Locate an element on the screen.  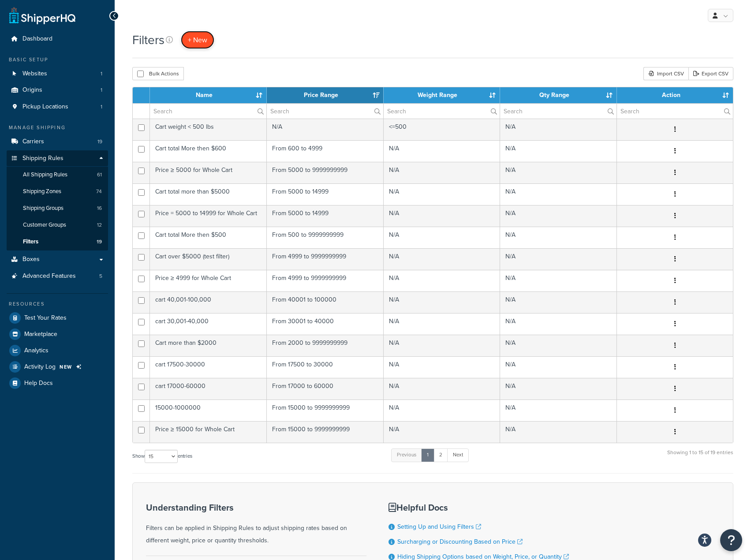
select: Showentries is located at coordinates (161, 456).